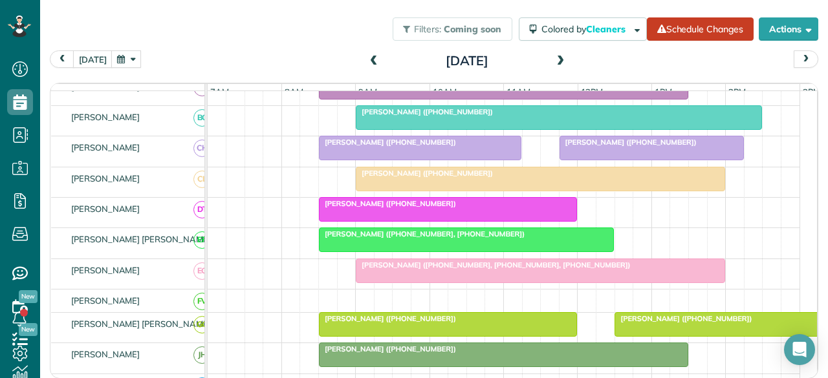  What do you see at coordinates (62, 59) in the screenshot?
I see `button: prev` at bounding box center [62, 59].